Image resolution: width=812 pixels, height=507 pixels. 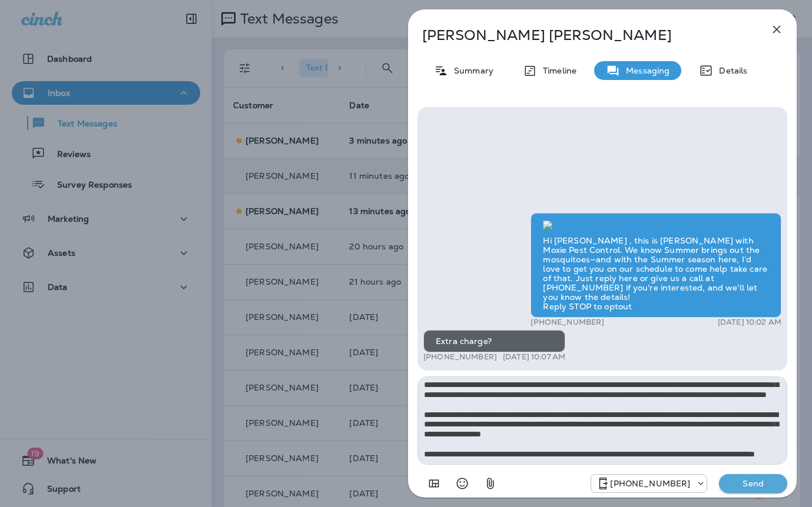 I want to click on img: twilio-download, so click(x=547, y=225).